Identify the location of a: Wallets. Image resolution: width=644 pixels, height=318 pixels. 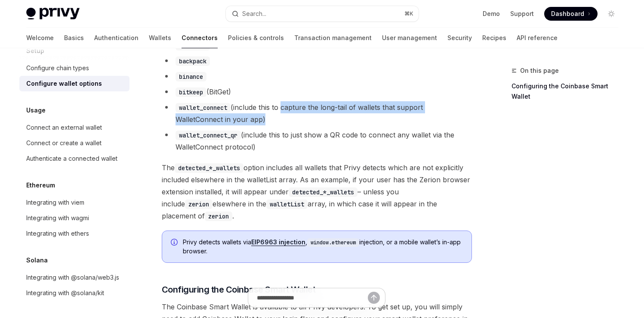
(160, 38).